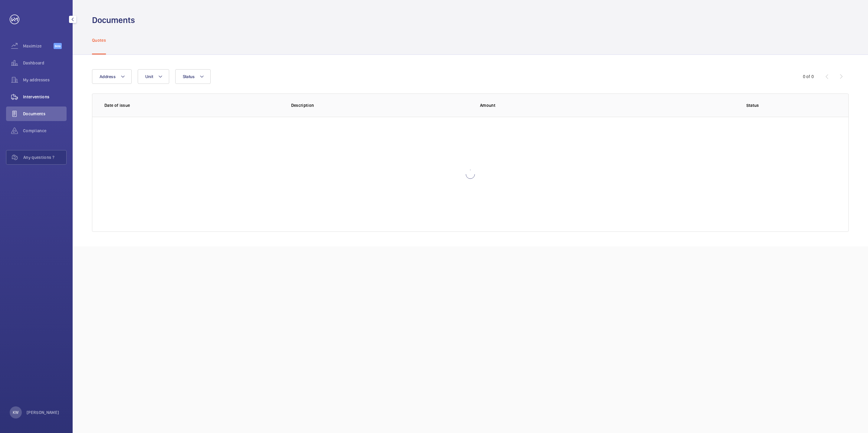  I want to click on span: Unit, so click(149, 77).